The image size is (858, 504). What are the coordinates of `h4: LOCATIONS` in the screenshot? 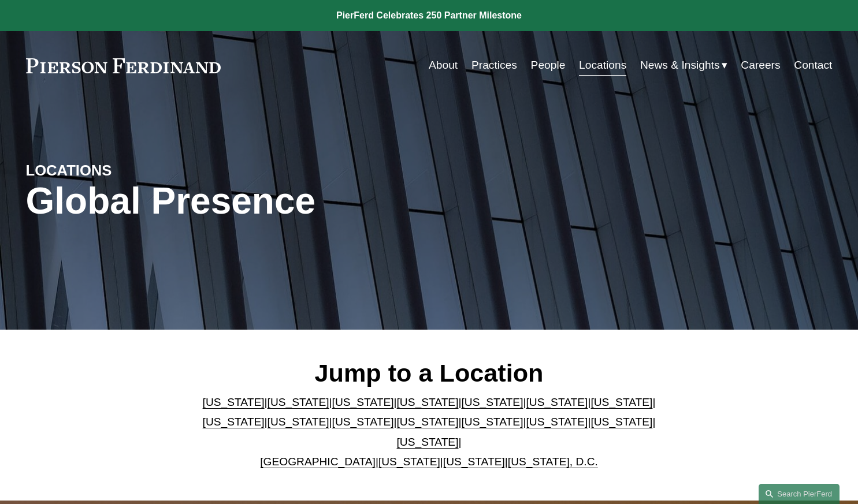 It's located at (126, 170).